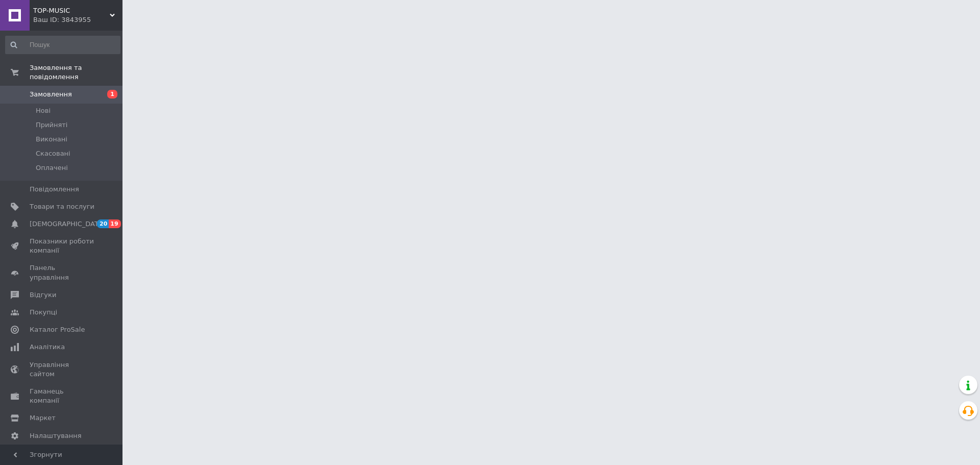 This screenshot has width=980, height=465. I want to click on span: Аналітика, so click(47, 347).